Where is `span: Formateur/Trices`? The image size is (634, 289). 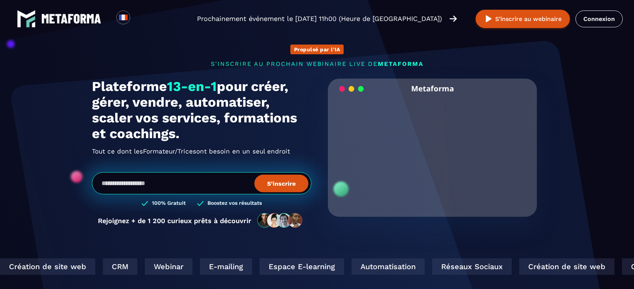
span: Formateur/Trices is located at coordinates (169, 151).